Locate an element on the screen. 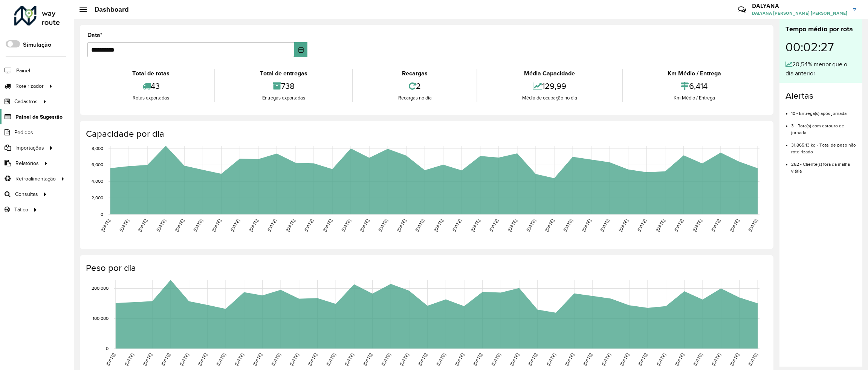 The width and height of the screenshot is (868, 370). span: Retroalimentação is located at coordinates (35, 178).